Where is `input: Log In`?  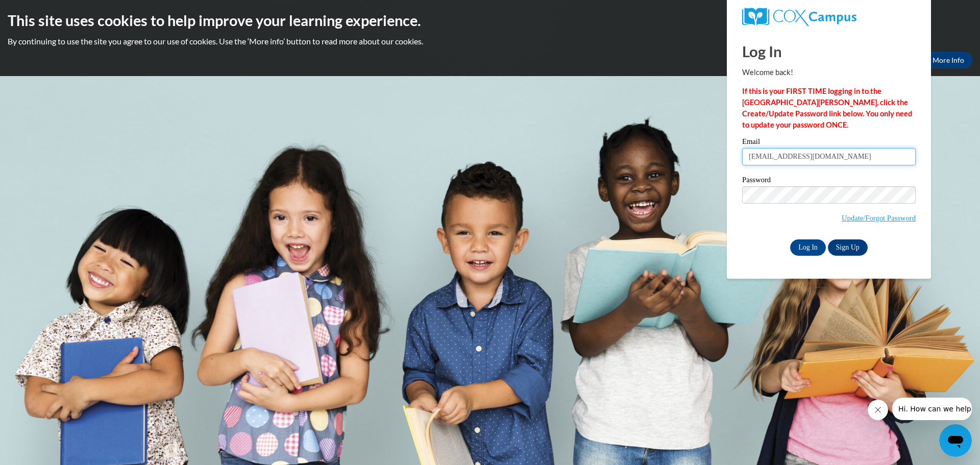
input: Log In is located at coordinates (808, 248).